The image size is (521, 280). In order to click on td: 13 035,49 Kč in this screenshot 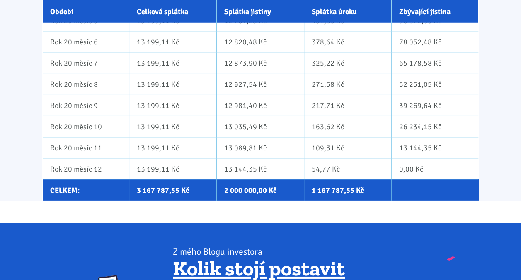, I will do `click(260, 126)`.